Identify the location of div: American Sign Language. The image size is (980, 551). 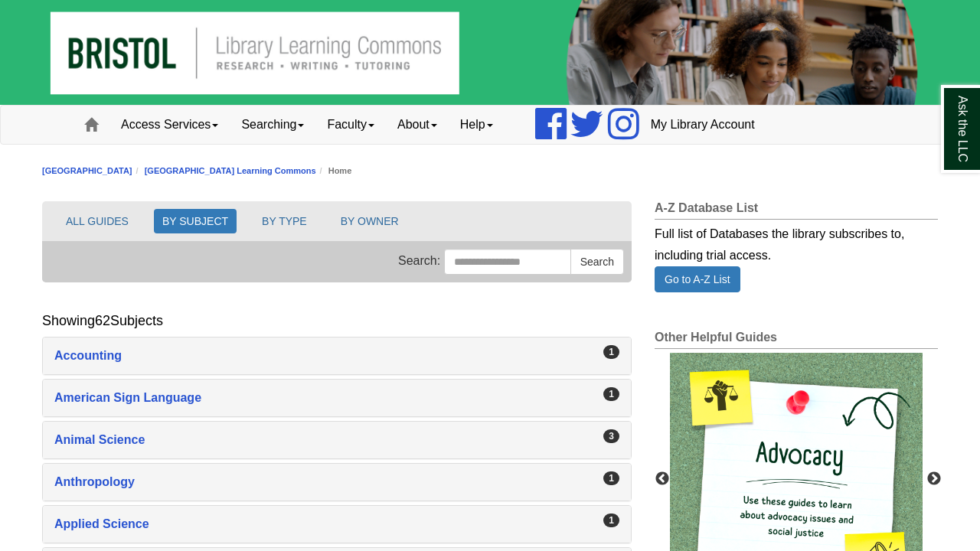
(337, 398).